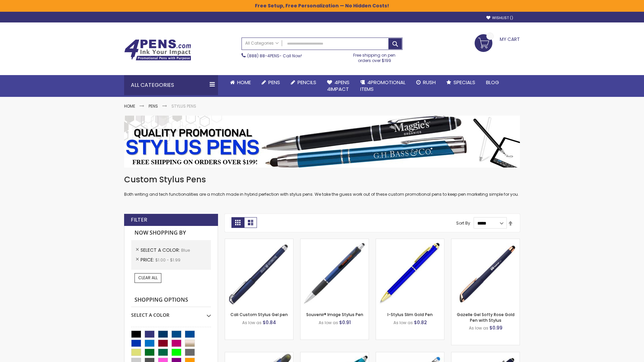 The height and width of the screenshot is (362, 644). What do you see at coordinates (158, 50) in the screenshot?
I see `img: 4Pens Custom Pens and Promotional Products` at bounding box center [158, 50].